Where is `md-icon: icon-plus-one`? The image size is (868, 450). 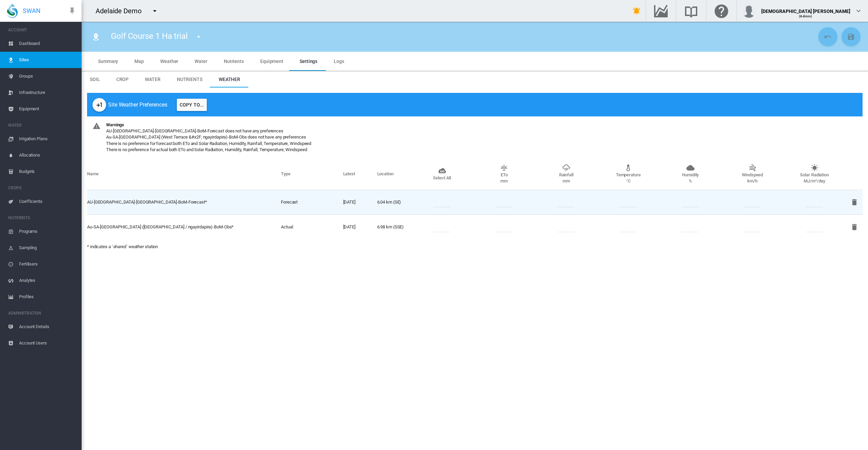 md-icon: icon-plus-one is located at coordinates (99, 105).